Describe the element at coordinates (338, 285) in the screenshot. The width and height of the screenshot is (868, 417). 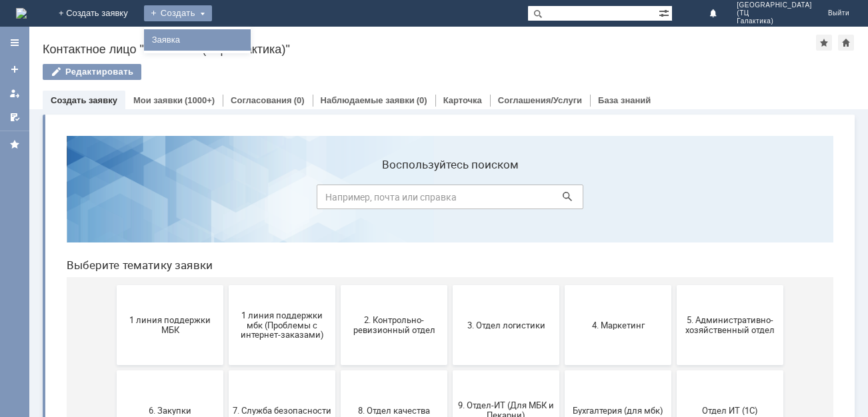
I see `button: 8. Отдел качества` at that location.